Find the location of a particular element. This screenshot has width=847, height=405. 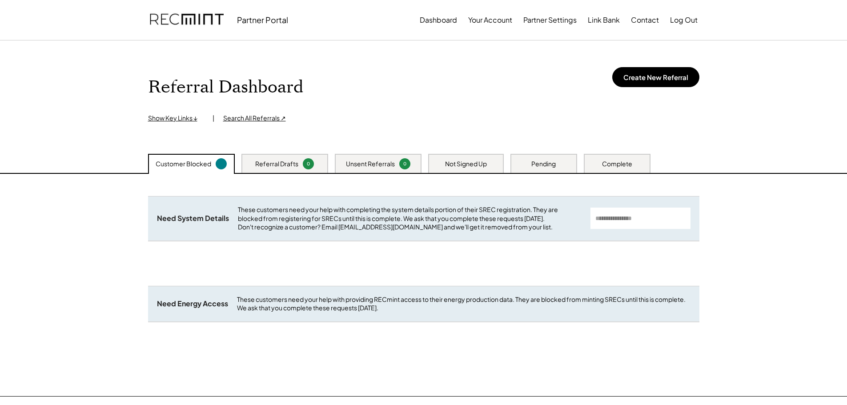

div: Need Energy Access is located at coordinates (193, 304).